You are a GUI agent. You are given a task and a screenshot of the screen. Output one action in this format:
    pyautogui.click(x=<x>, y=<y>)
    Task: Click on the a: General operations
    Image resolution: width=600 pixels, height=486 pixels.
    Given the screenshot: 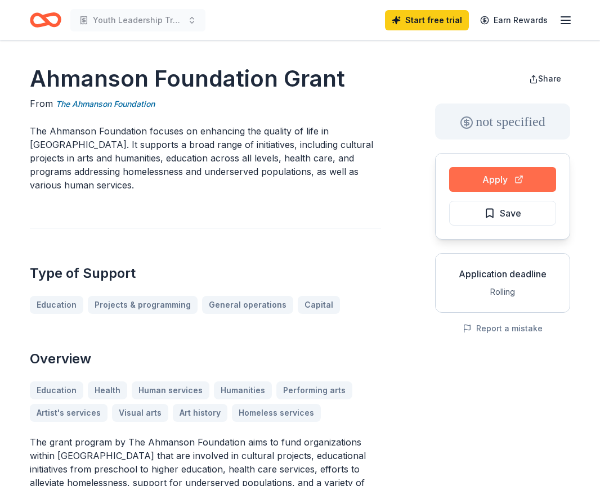 What is the action you would take?
    pyautogui.click(x=248, y=305)
    